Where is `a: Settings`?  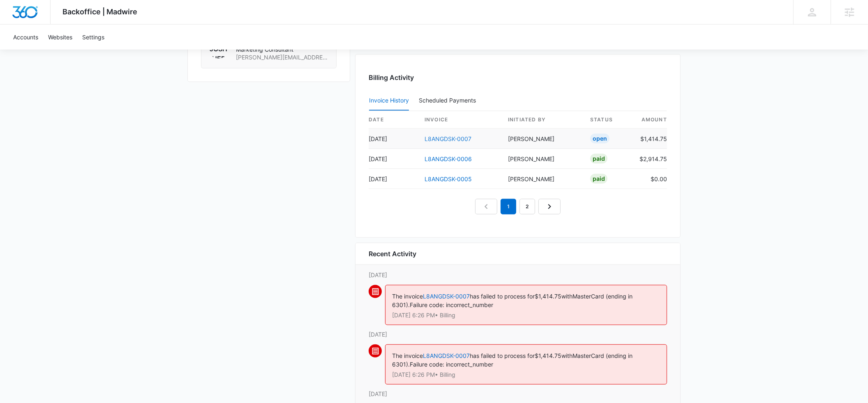 a: Settings is located at coordinates (94, 36).